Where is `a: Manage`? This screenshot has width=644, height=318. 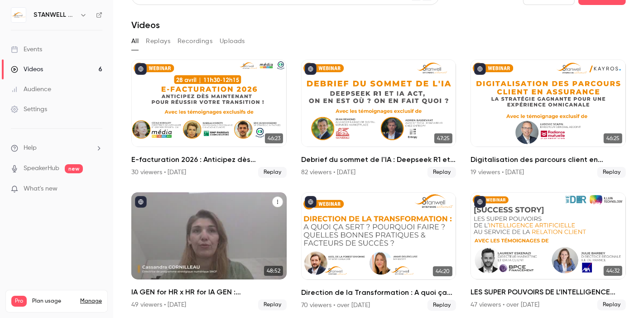 a: Manage is located at coordinates (91, 301).